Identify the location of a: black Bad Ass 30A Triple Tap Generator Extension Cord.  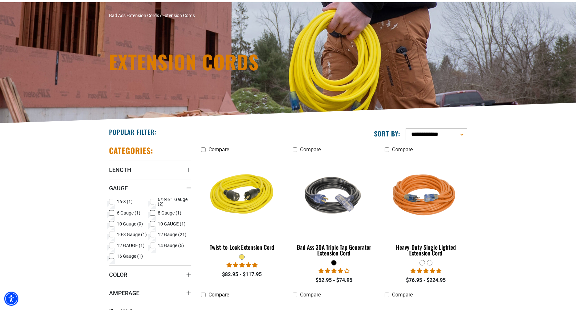
(334, 208).